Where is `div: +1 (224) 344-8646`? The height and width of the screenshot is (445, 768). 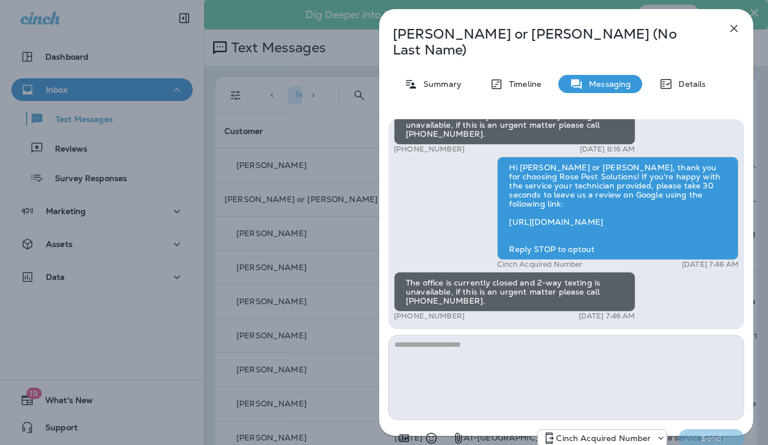
div: +1 (224) 344-8646 is located at coordinates (602, 438).